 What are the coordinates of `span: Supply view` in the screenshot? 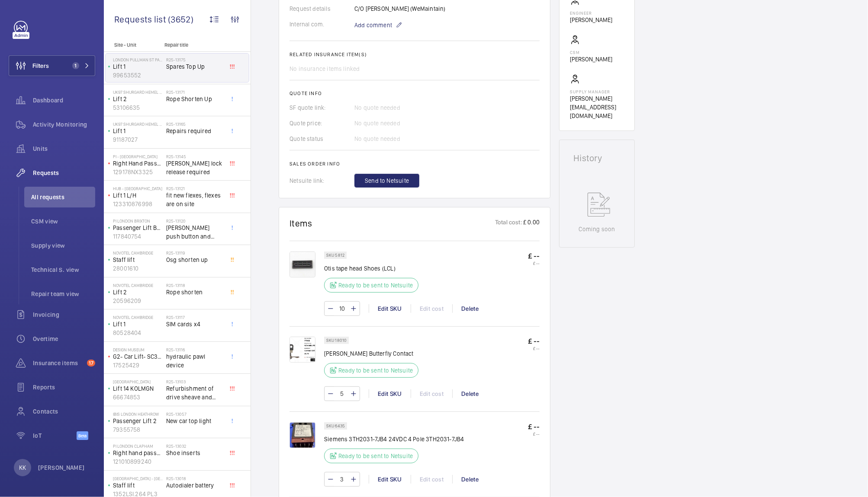 It's located at (63, 245).